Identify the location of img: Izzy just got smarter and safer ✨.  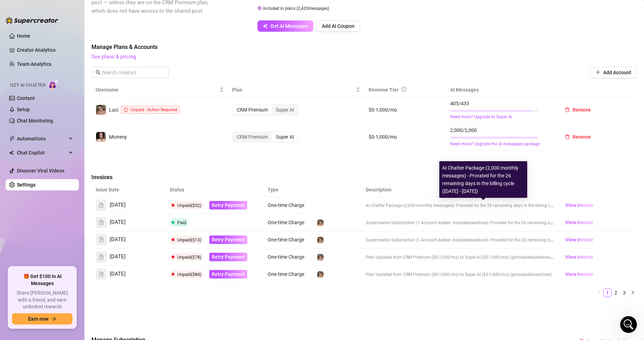
(70, 187).